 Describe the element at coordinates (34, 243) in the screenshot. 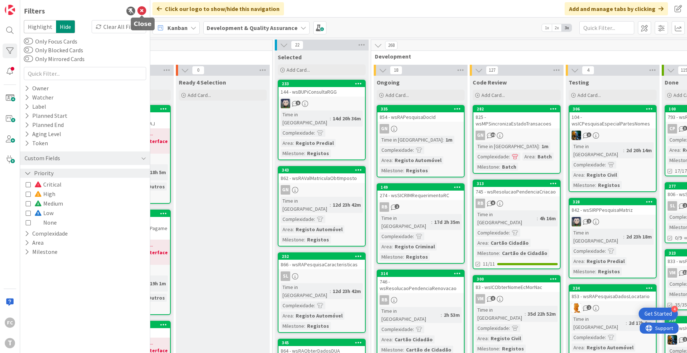

I see `button: Area` at that location.